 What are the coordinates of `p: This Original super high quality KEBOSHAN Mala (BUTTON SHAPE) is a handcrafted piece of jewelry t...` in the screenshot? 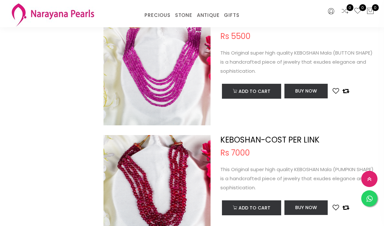 It's located at (297, 62).